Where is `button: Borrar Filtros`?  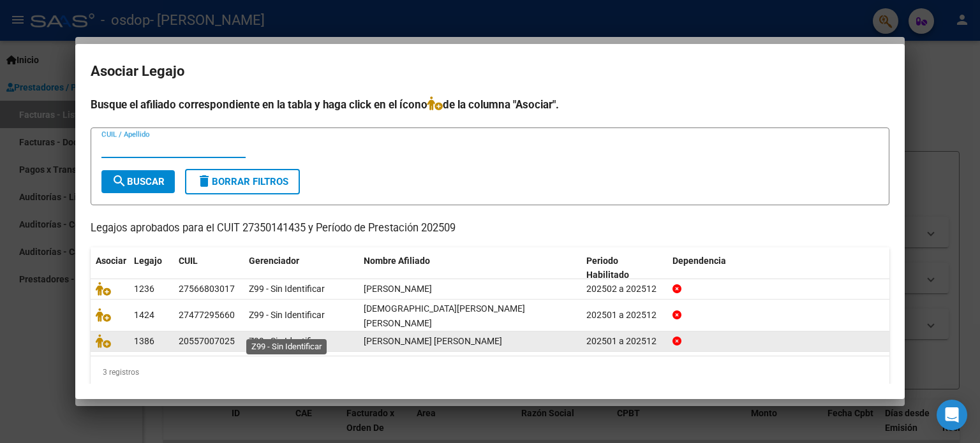 button: Borrar Filtros is located at coordinates (243, 182).